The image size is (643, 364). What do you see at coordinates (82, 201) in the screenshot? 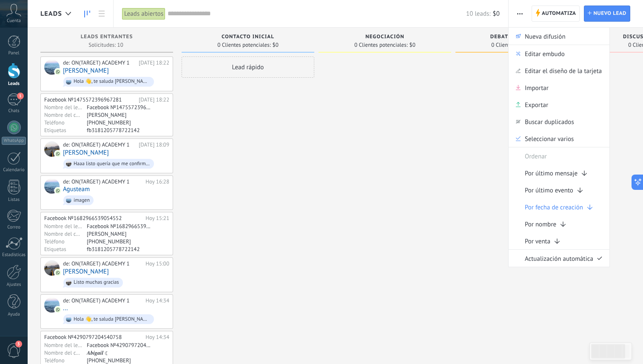
I see `div: imagen` at bounding box center [82, 201].